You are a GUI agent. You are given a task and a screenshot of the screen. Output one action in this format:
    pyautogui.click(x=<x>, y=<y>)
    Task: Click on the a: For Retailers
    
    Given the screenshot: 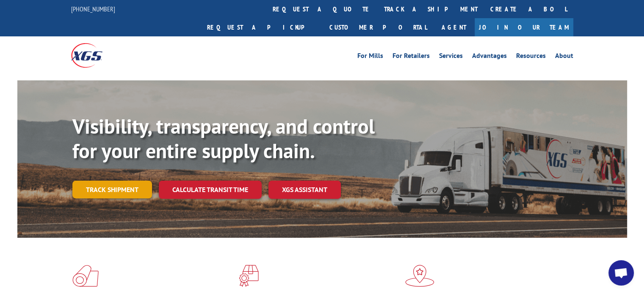 What is the action you would take?
    pyautogui.click(x=411, y=57)
    